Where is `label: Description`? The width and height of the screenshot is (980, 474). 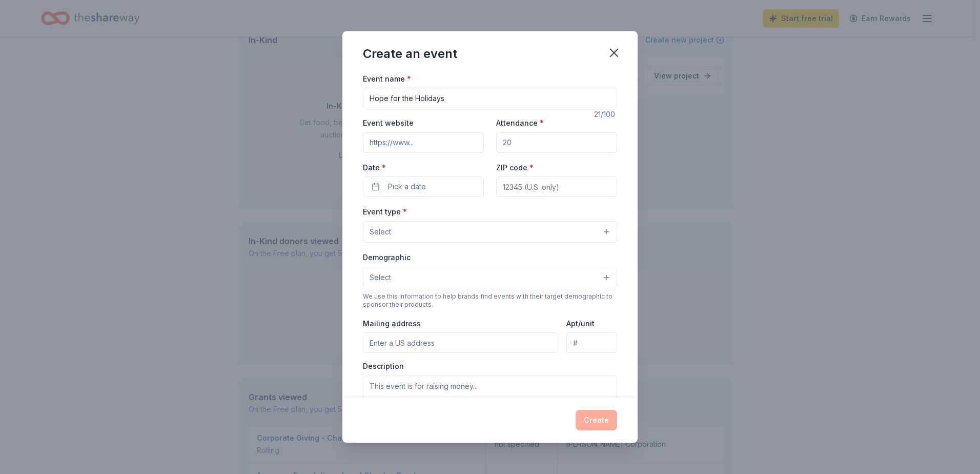 label: Description is located at coordinates (383, 366).